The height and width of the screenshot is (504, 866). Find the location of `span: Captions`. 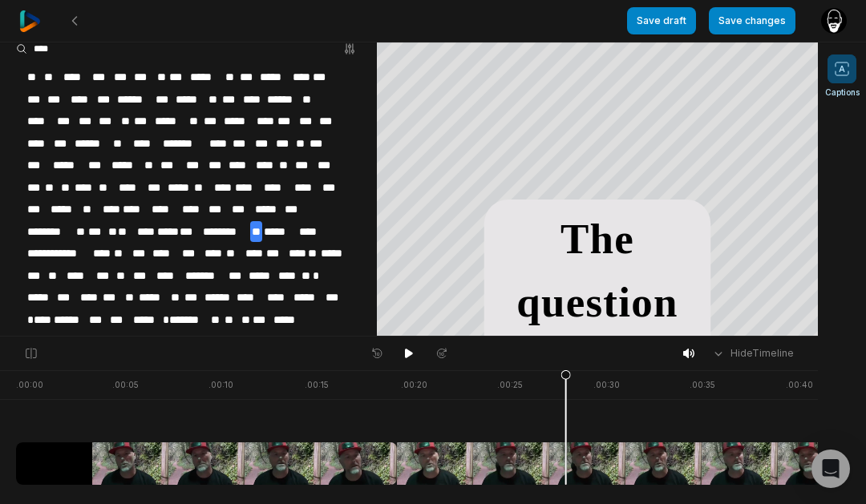

span: Captions is located at coordinates (842, 93).